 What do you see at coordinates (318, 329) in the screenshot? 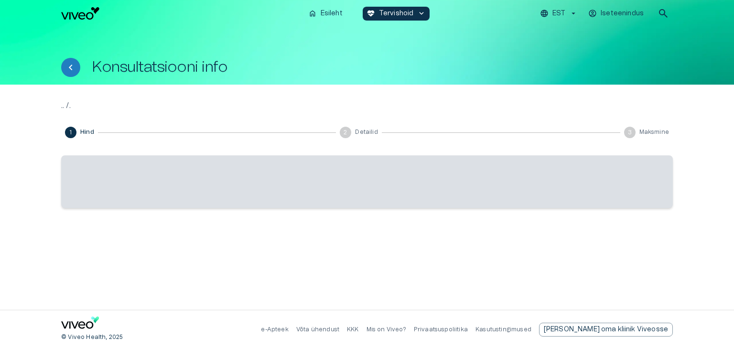
I see `p: Võta ühendust` at bounding box center [318, 329].